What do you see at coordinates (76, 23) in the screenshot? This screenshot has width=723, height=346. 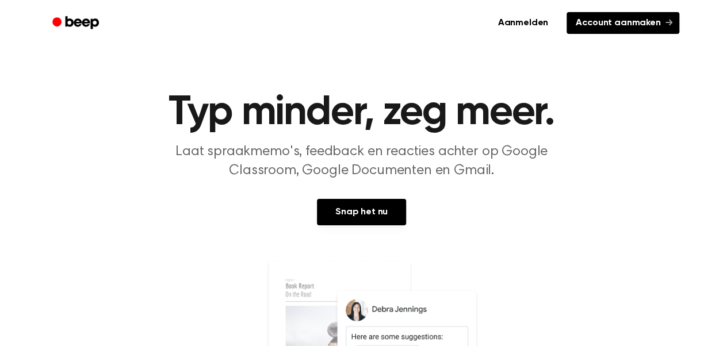 I see `a: Beep` at bounding box center [76, 23].